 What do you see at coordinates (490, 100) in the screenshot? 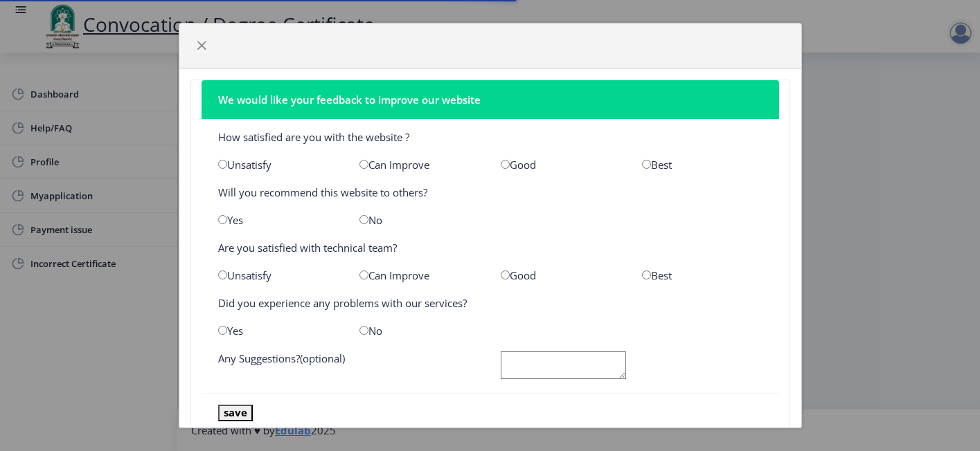
I see `nb-card-header: We would like your feedback to improve our website` at bounding box center [490, 100].